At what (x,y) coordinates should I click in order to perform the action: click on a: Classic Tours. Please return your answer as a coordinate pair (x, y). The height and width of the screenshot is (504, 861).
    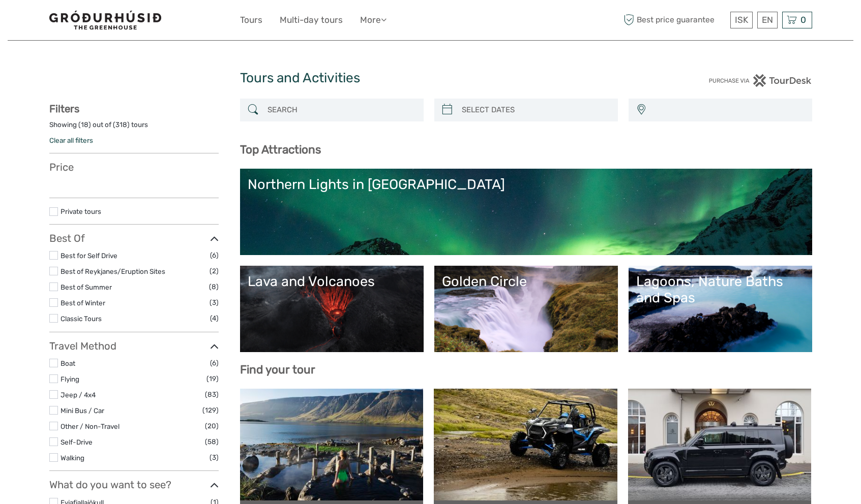
    Looking at the image, I should click on (81, 319).